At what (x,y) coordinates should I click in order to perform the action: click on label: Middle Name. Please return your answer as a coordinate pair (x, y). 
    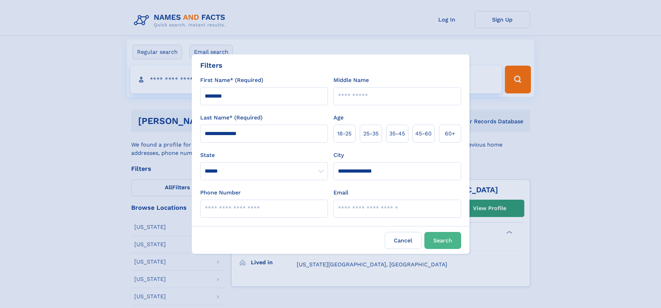
    Looking at the image, I should click on (351, 80).